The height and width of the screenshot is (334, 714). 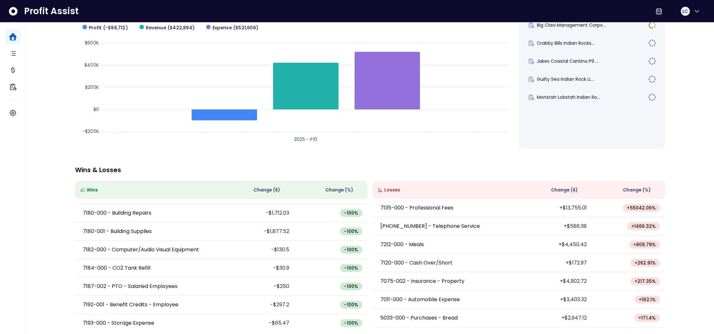 I want to click on p: 7120-000 - Cash Over/Short, so click(x=417, y=263).